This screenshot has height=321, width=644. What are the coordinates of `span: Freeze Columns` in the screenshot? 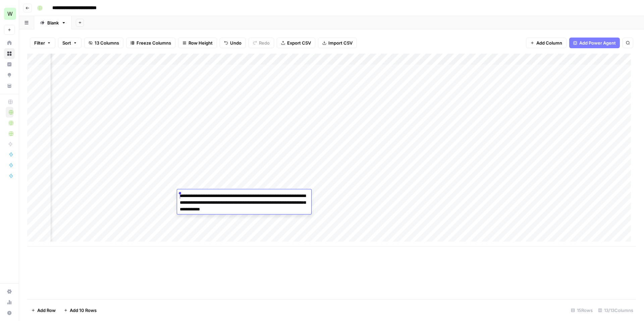 It's located at (153, 43).